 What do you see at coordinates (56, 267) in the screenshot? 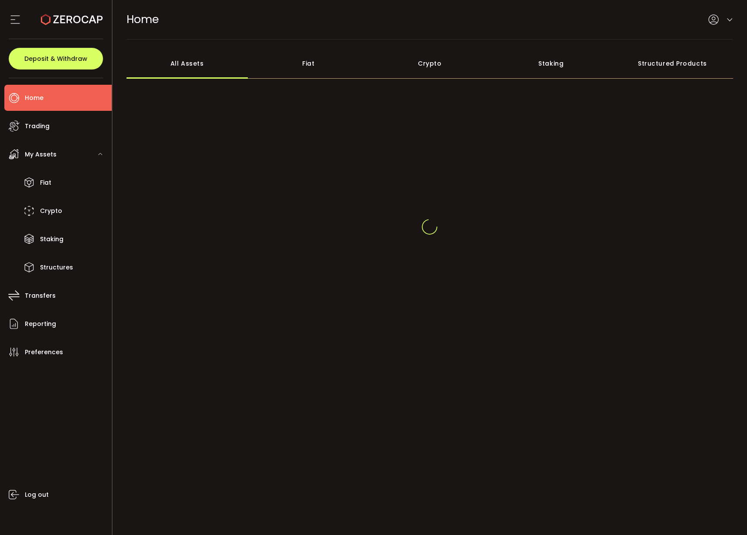
I see `span: Structures` at bounding box center [56, 267].